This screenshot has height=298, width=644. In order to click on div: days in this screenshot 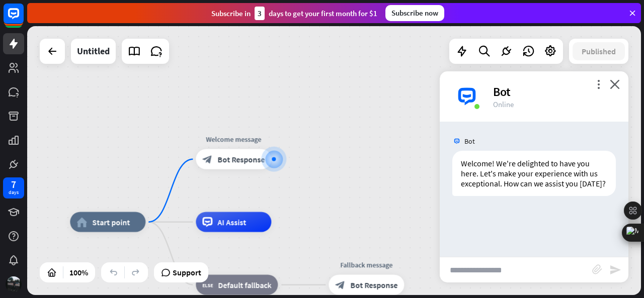, I will do `click(14, 192)`.